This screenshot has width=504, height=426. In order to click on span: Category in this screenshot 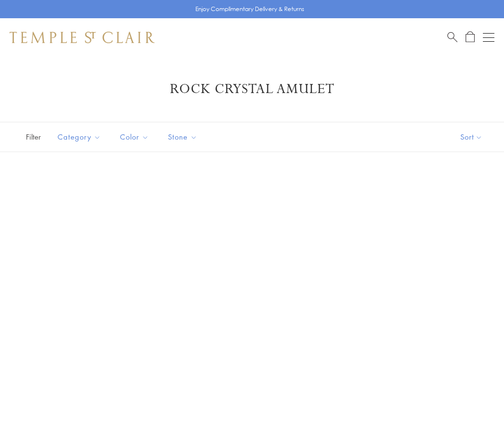, I will do `click(80, 137)`.